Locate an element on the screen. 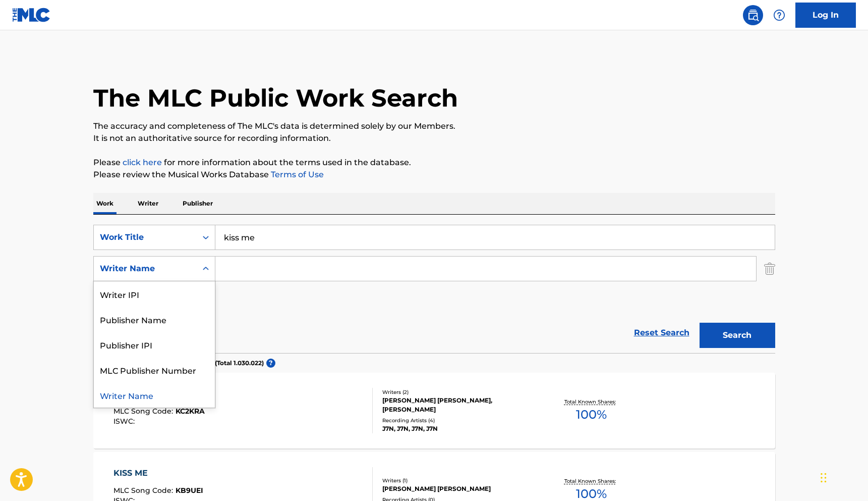  span: KC2KRA is located at coordinates (190, 411).